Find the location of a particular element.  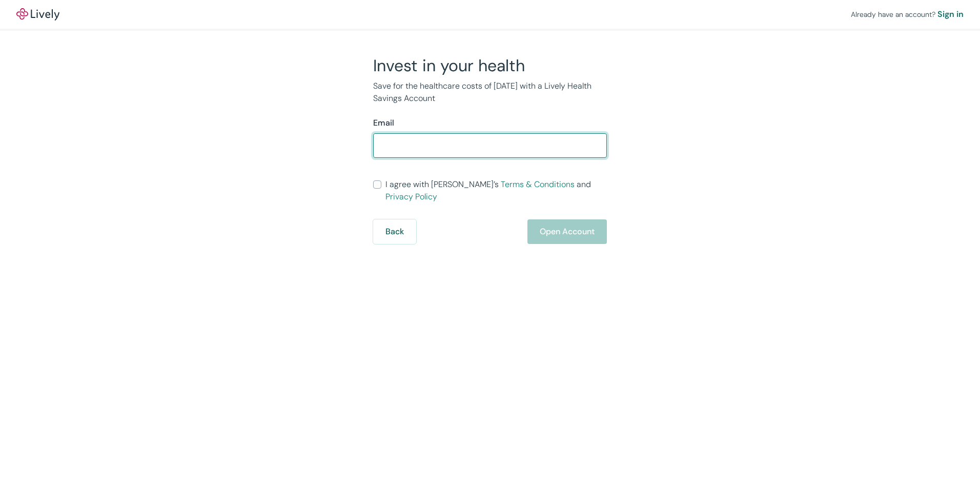

div: Sign in is located at coordinates (950, 14).